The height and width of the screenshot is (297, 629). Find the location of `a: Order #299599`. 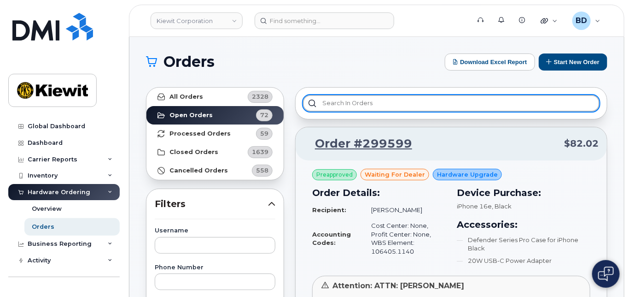

a: Order #299599 is located at coordinates (358, 144).